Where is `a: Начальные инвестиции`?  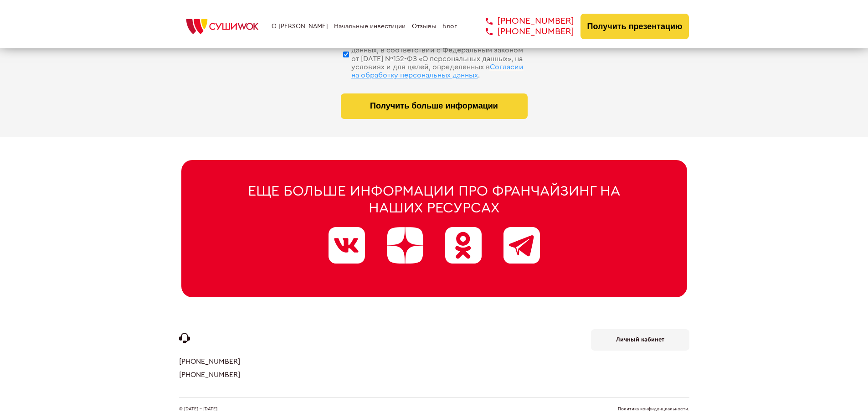 a: Начальные инвестиции is located at coordinates (370, 26).